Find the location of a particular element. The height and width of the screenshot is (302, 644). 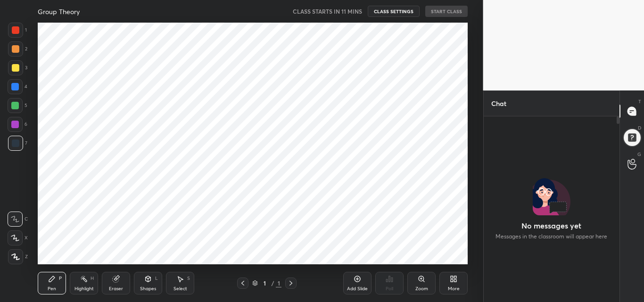

button: CLASS SETTINGS is located at coordinates (393, 11).